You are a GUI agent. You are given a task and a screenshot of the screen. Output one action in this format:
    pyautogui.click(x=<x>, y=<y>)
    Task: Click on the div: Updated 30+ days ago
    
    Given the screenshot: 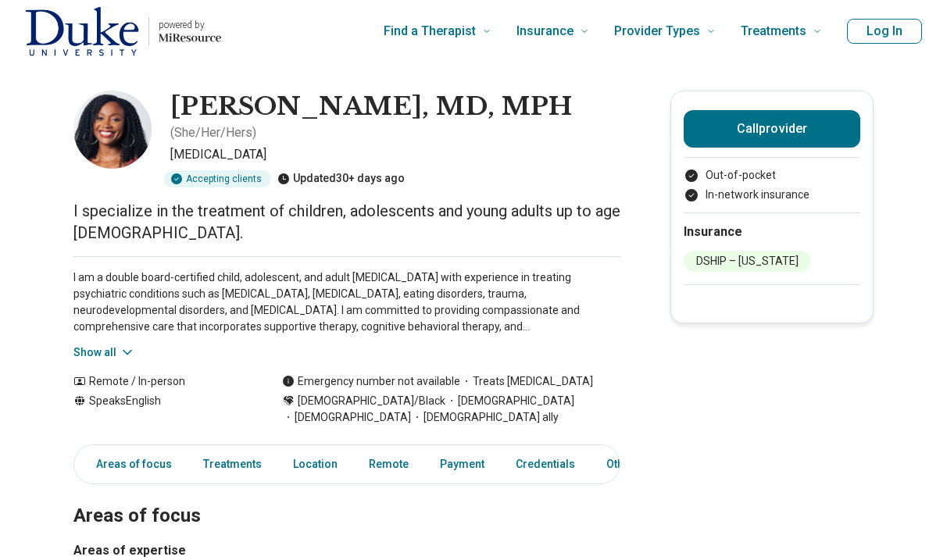 What is the action you would take?
    pyautogui.click(x=340, y=179)
    